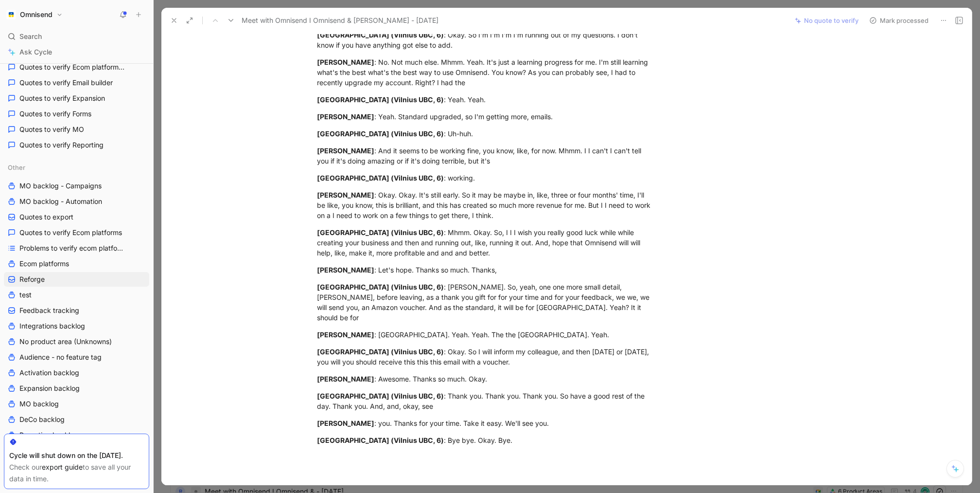 The width and height of the screenshot is (980, 493). I want to click on a: Ecom platforms, so click(76, 264).